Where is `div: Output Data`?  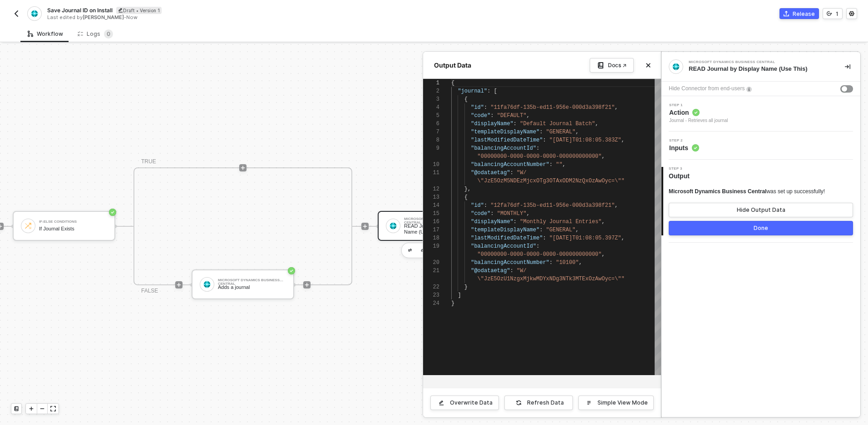
div: Output Data is located at coordinates (453, 65).